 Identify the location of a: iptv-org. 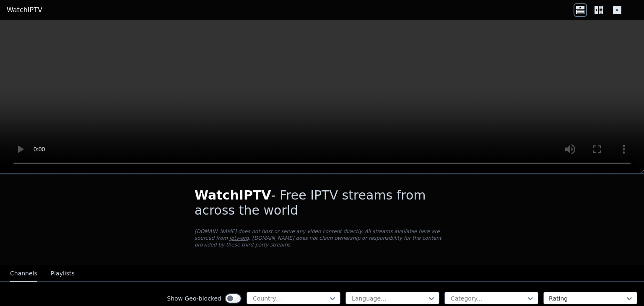
(239, 239).